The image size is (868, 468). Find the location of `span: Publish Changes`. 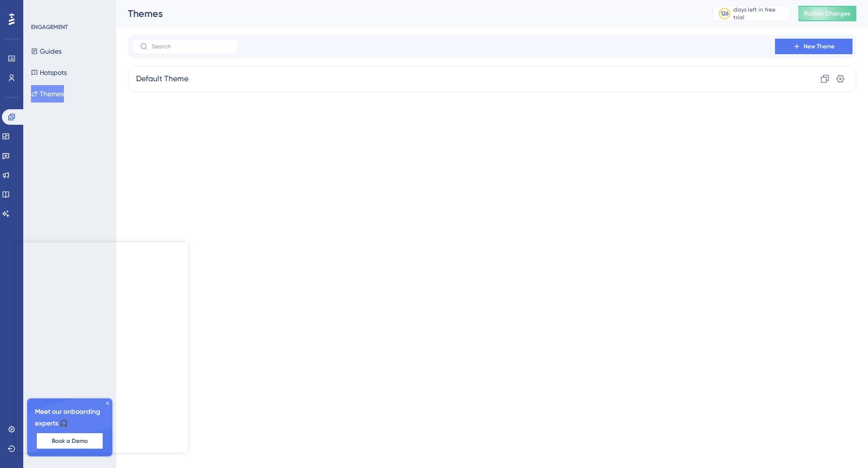

span: Publish Changes is located at coordinates (828, 13).